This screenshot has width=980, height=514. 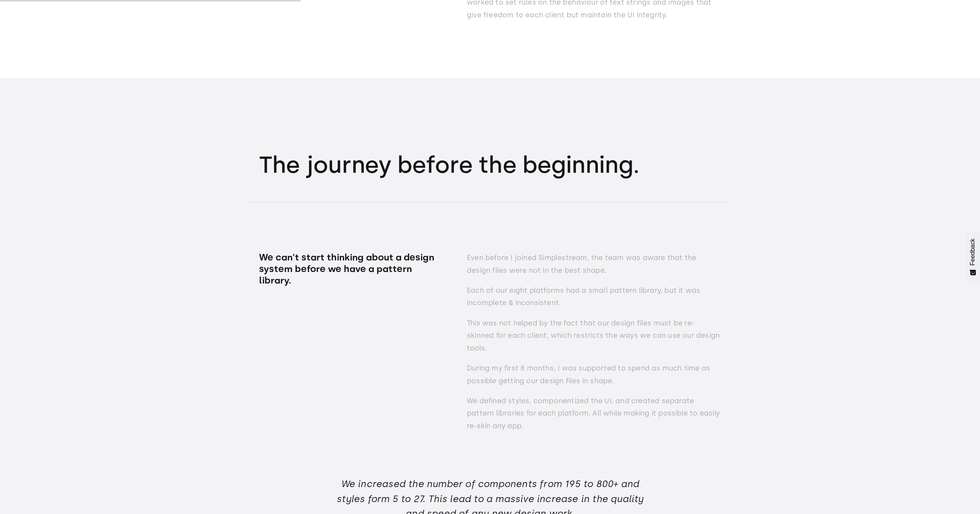 I want to click on h3: We can't start thinking about a design system before we have a pattern library., so click(x=351, y=269).